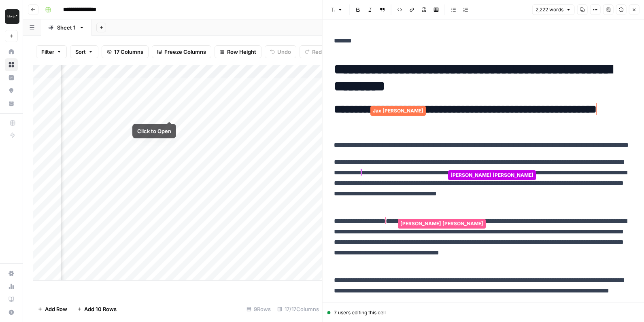 This screenshot has width=644, height=322. I want to click on a: Opportunities, so click(11, 91).